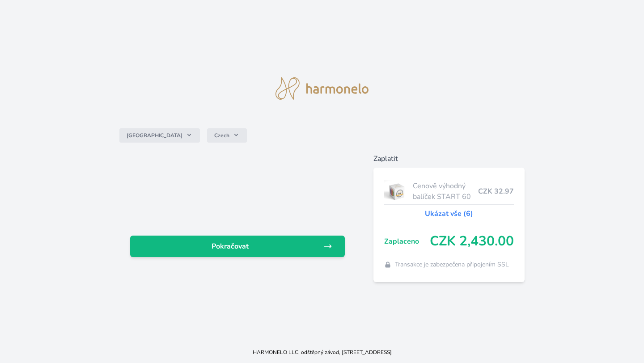  I want to click on span: CZK 32.97, so click(496, 192).